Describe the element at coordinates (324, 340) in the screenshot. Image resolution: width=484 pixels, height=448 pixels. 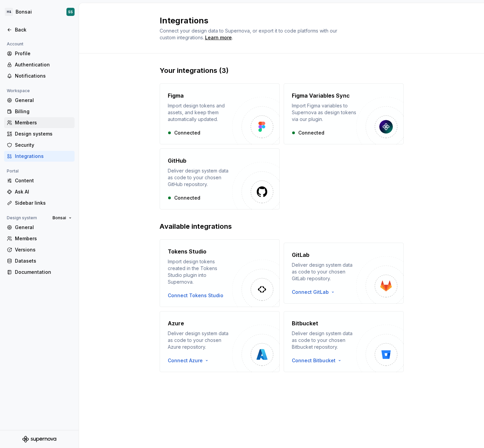
I see `div: Deliver design system data as code to your chosen Bitbucket repository.` at that location.